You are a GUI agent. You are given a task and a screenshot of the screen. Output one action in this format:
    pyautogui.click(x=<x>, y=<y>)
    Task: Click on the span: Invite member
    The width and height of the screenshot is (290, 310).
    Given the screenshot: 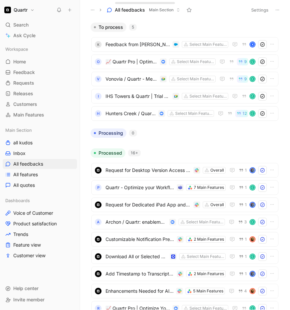 What is the action you would take?
    pyautogui.click(x=29, y=299)
    